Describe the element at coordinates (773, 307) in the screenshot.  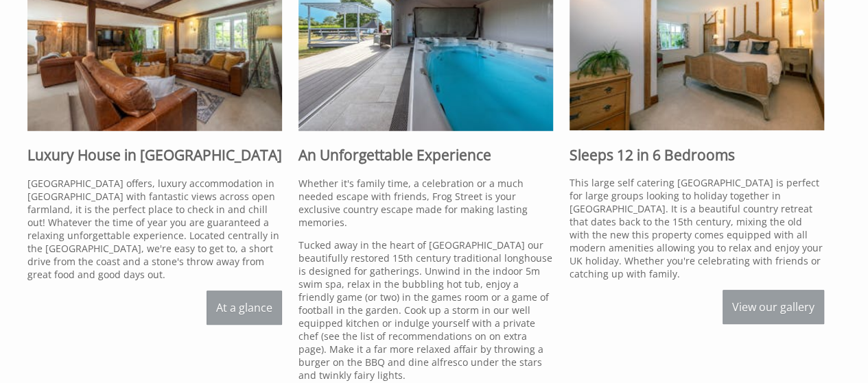
I see `a: View our gallery` at that location.